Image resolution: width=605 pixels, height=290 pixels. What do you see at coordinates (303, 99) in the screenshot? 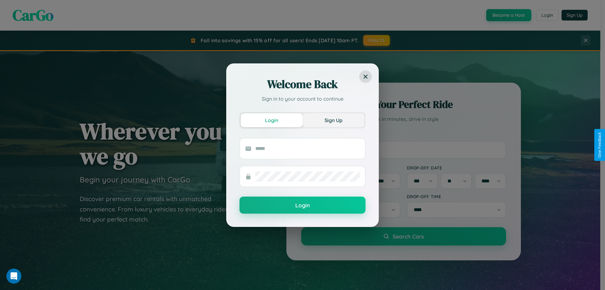
I see `p: Sign in to your account to continue` at bounding box center [303, 99].